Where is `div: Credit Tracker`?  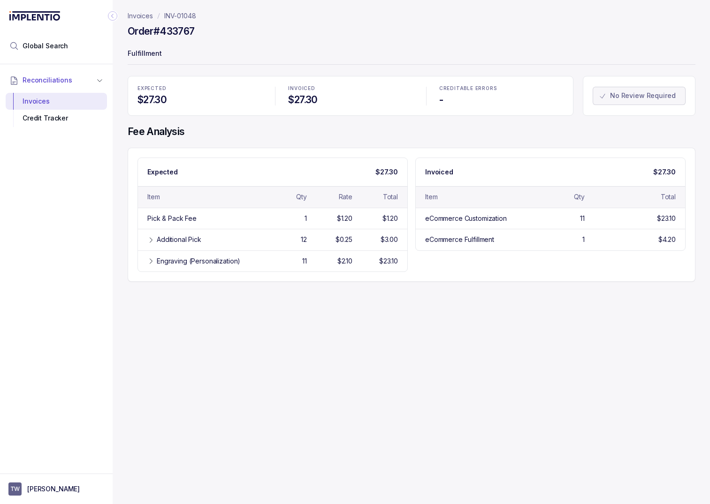
div: Credit Tracker is located at coordinates (56, 118).